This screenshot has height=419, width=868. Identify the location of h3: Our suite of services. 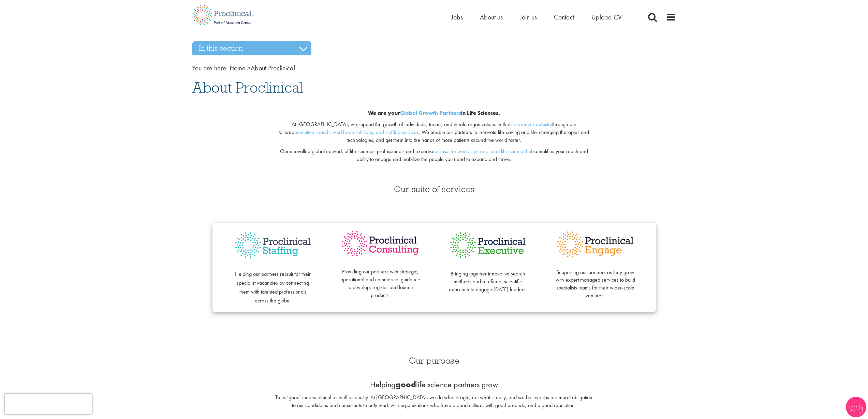
(434, 189).